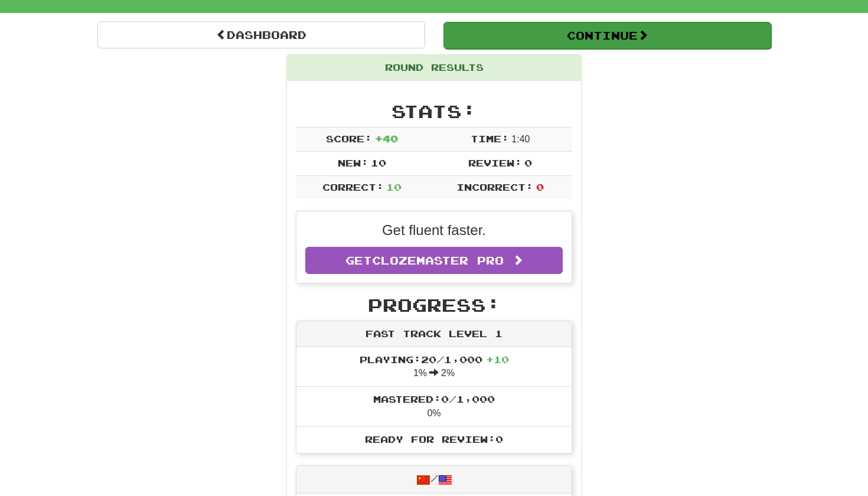 This screenshot has width=868, height=496. Describe the element at coordinates (386, 138) in the screenshot. I see `span: + 40` at that location.